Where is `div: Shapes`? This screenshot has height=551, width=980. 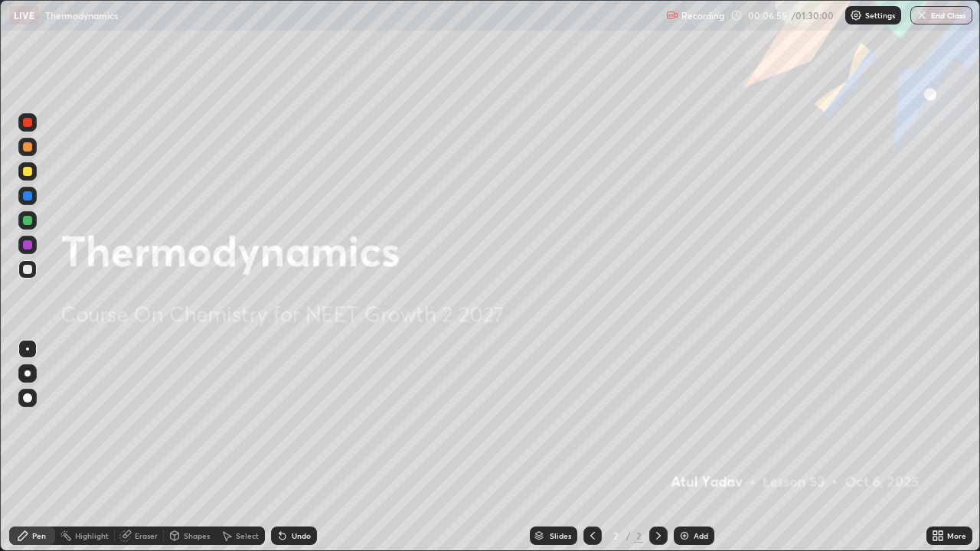 div: Shapes is located at coordinates (196, 536).